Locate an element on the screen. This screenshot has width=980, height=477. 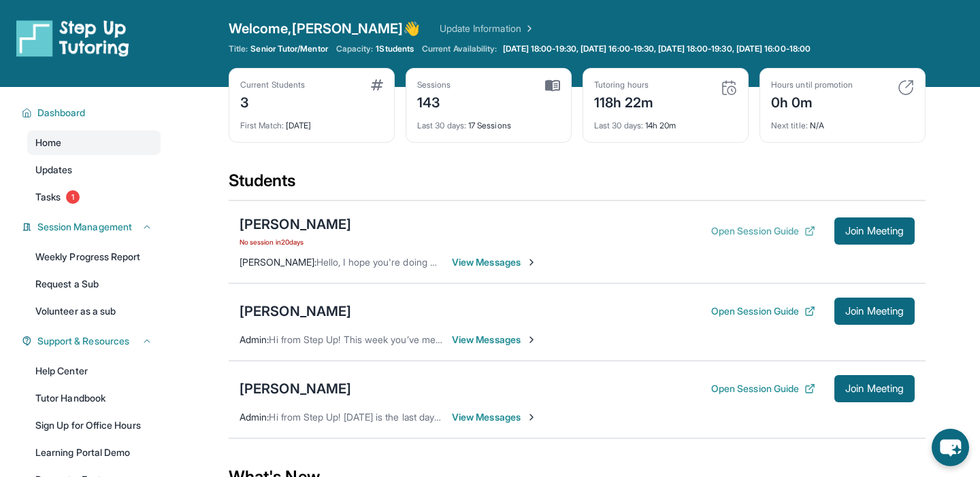
div: 14h 20m is located at coordinates (665, 122).